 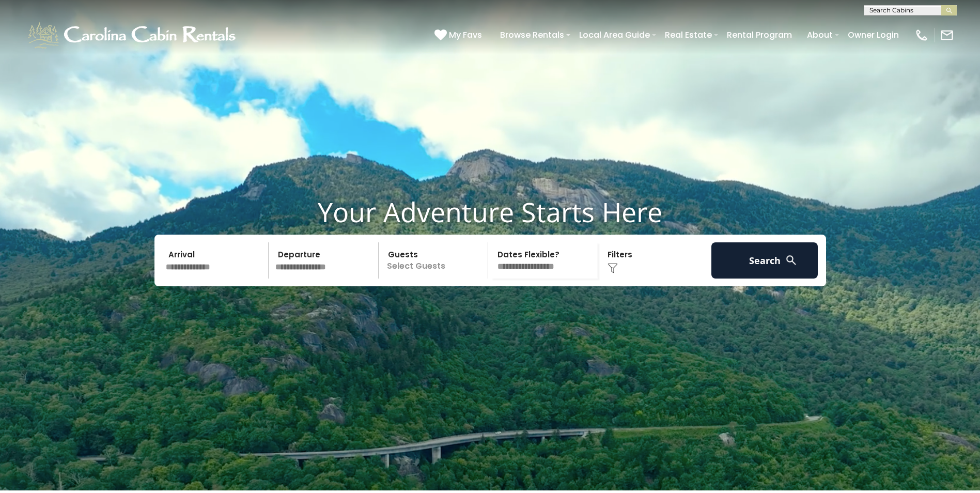 I want to click on button: Search, so click(x=764, y=260).